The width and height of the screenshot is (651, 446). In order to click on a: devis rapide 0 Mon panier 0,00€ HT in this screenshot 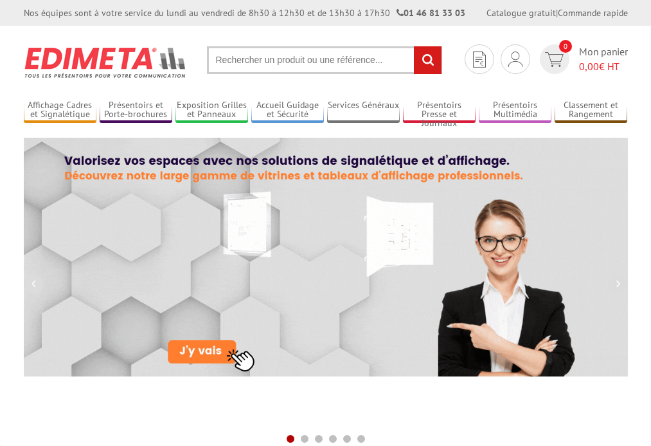, I will do `click(582, 59)`.